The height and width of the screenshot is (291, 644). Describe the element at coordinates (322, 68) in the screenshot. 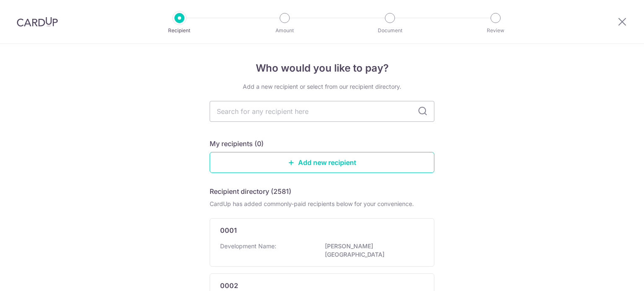

I see `h4: Who would you like to pay?` at that location.